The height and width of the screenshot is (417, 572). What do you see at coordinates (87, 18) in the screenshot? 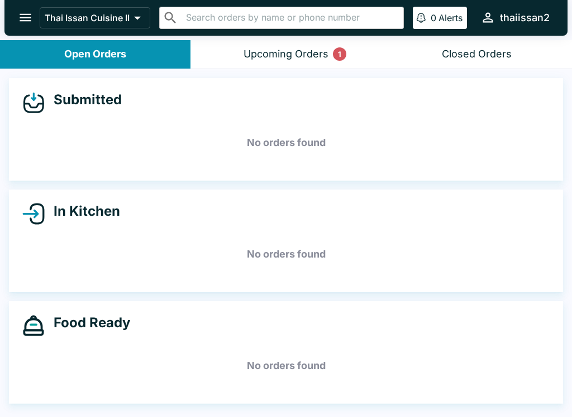
I see `p: Thai Issan Cuisine II` at bounding box center [87, 18].